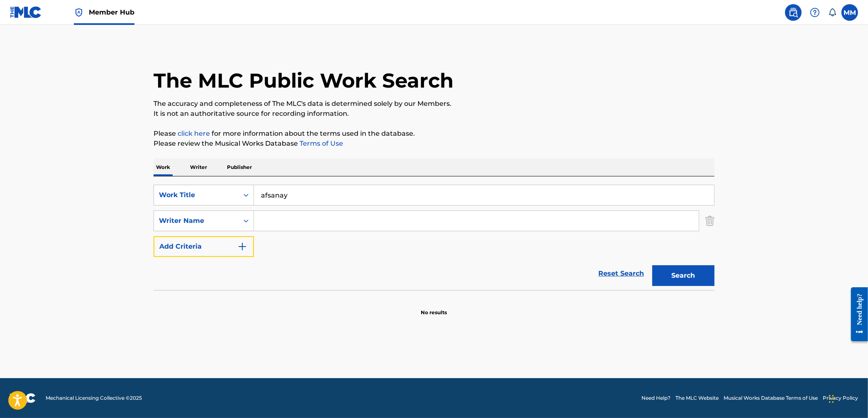  Describe the element at coordinates (697, 398) in the screenshot. I see `a: The MLC Website` at that location.